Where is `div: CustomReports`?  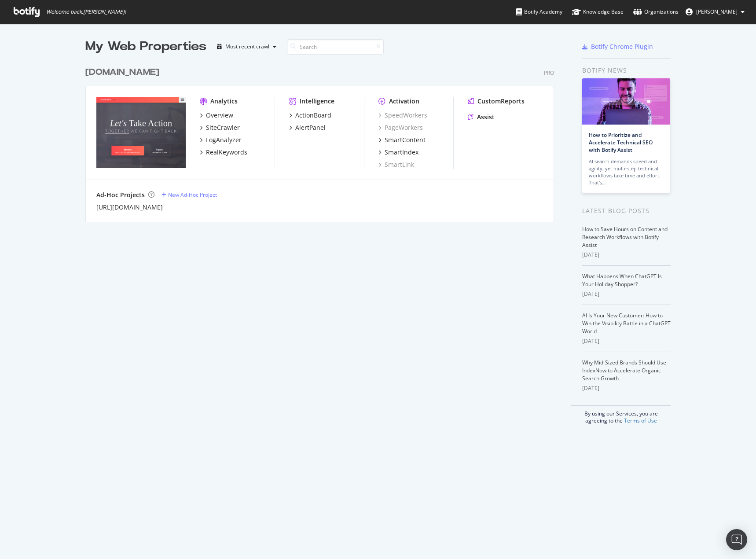
div: CustomReports is located at coordinates (500, 101).